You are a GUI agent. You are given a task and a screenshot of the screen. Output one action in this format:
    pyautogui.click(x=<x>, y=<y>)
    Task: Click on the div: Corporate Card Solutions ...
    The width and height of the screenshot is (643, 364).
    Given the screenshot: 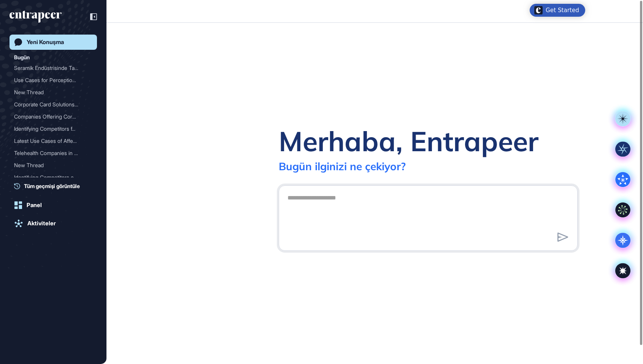 What is the action you would take?
    pyautogui.click(x=50, y=105)
    